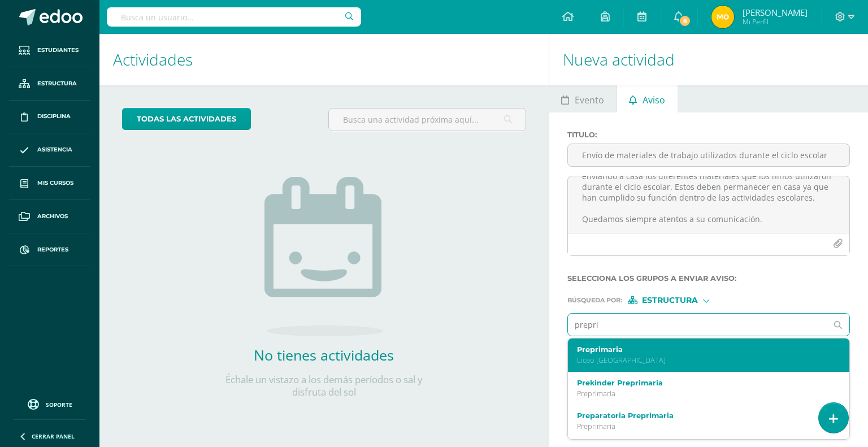 This screenshot has width=868, height=447. I want to click on input: Busca un usuario..., so click(234, 17).